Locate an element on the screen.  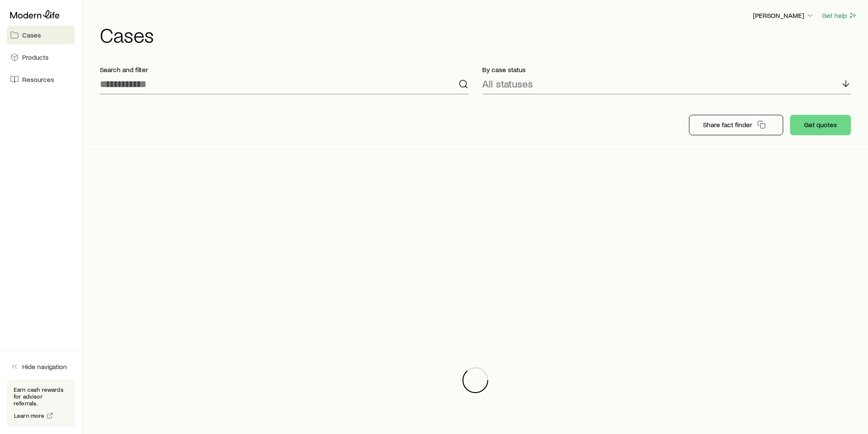
h1: Cases is located at coordinates (479, 34).